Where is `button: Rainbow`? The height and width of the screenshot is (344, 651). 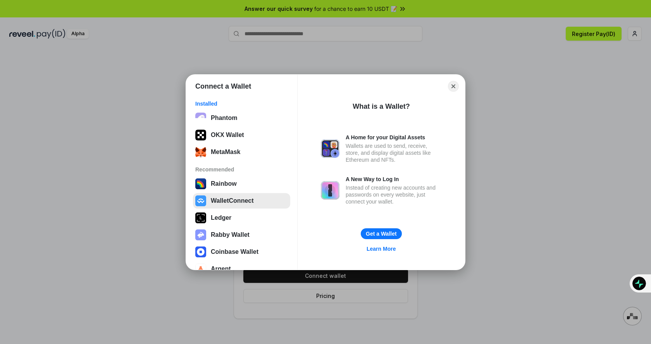 button: Rainbow is located at coordinates (241, 184).